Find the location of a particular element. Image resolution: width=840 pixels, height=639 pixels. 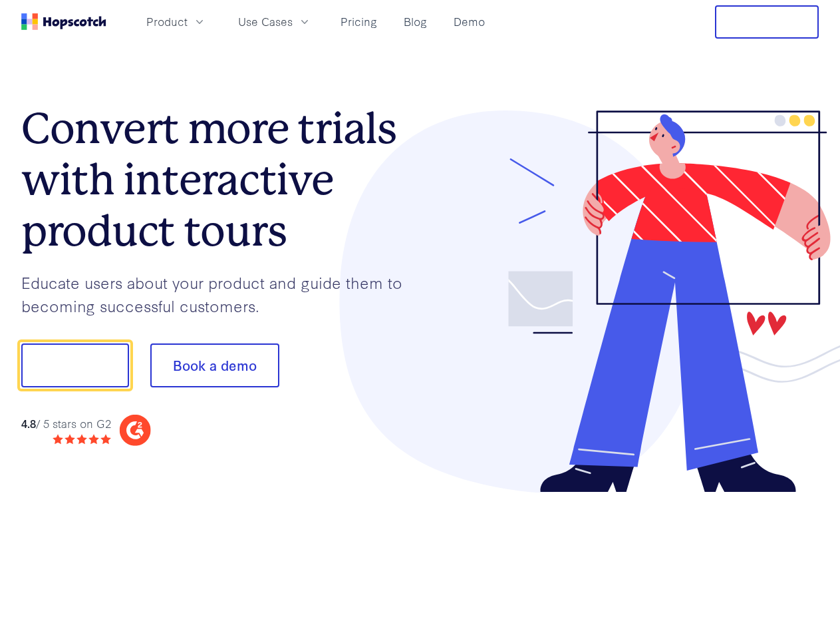

h1: Convert more trials with interactive product tours is located at coordinates (221, 180).